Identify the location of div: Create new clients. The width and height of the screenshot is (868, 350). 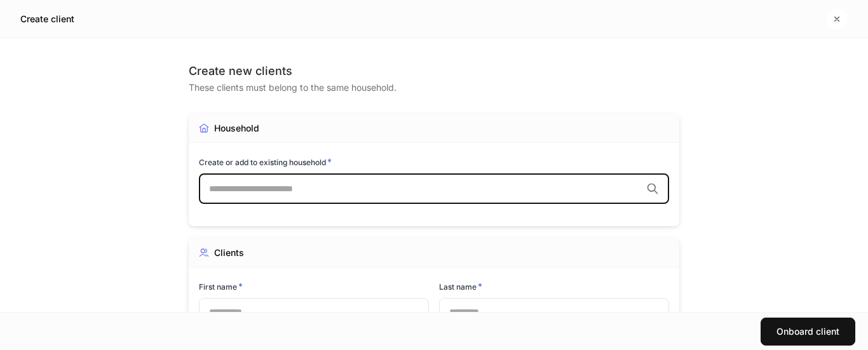
(434, 71).